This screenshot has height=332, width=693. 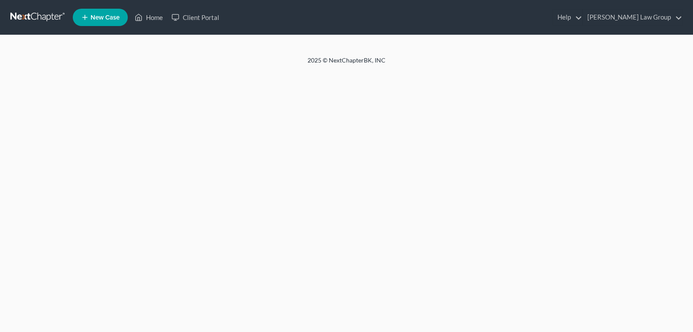 What do you see at coordinates (149, 17) in the screenshot?
I see `a: Home` at bounding box center [149, 17].